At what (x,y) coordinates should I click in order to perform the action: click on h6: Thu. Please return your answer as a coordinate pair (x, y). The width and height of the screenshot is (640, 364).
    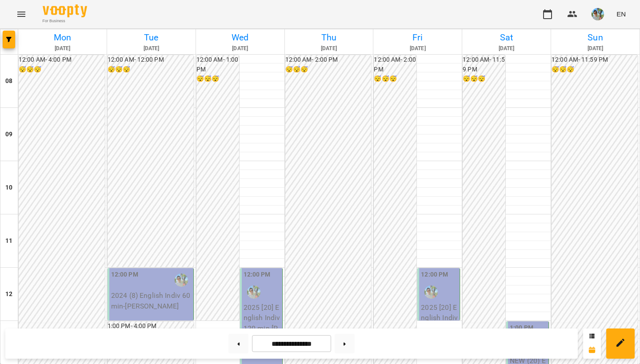
    Looking at the image, I should click on (329, 37).